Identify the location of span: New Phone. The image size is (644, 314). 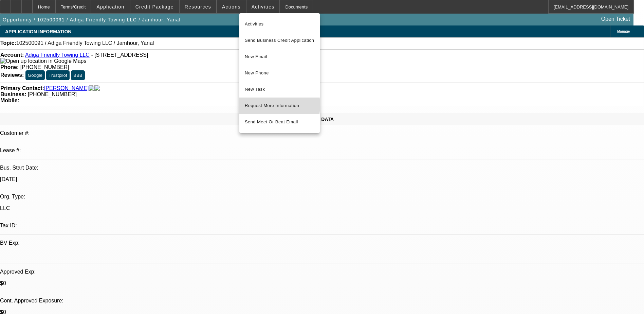
(280, 73).